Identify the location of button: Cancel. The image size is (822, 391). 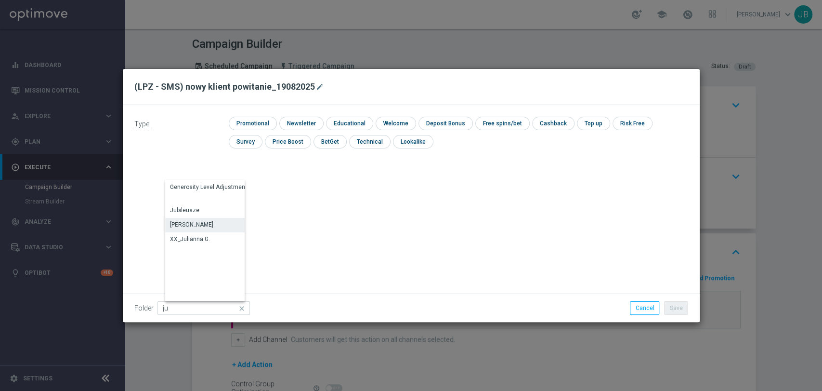
(645, 308).